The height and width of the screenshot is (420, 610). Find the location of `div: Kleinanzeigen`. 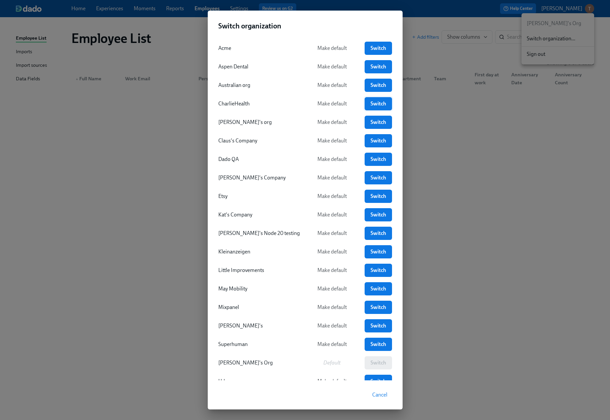

div: Kleinanzeigen is located at coordinates (259, 252).